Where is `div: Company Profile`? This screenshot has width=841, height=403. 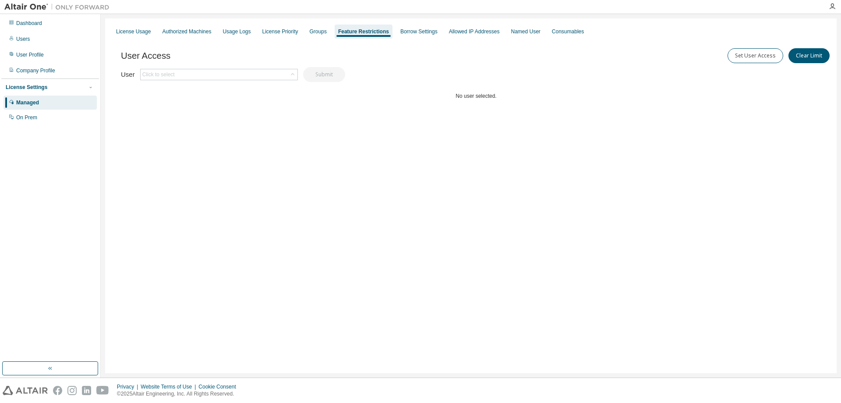 div: Company Profile is located at coordinates (35, 71).